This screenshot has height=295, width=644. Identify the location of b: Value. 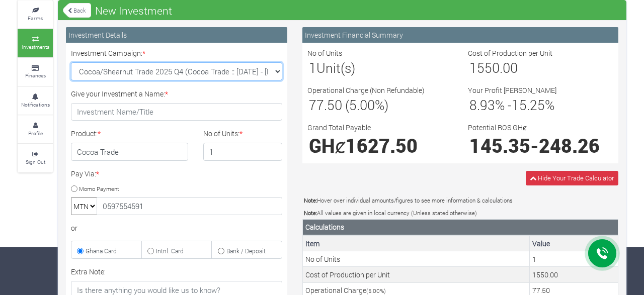
(541, 243).